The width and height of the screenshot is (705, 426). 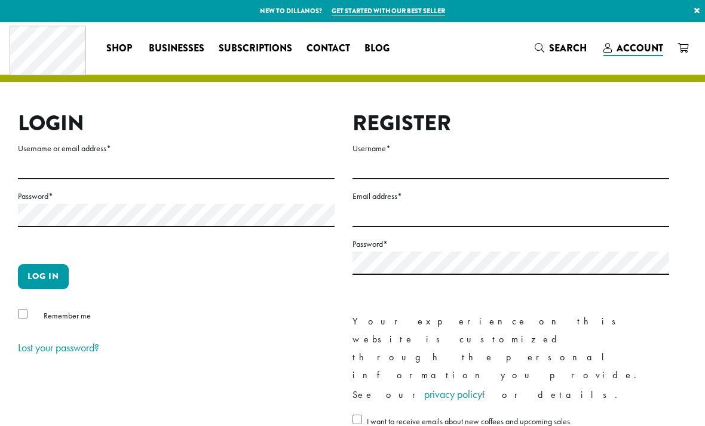 I want to click on span: Subscriptions, so click(x=255, y=48).